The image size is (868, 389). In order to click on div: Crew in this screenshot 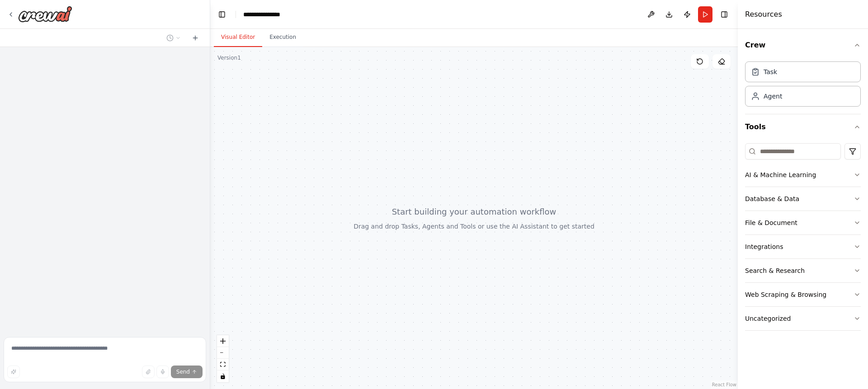, I will do `click(803, 86)`.